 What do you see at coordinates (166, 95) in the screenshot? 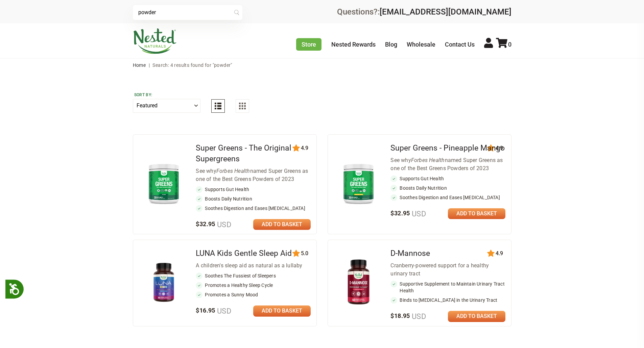
I see `label: Sort by:` at bounding box center [166, 95].